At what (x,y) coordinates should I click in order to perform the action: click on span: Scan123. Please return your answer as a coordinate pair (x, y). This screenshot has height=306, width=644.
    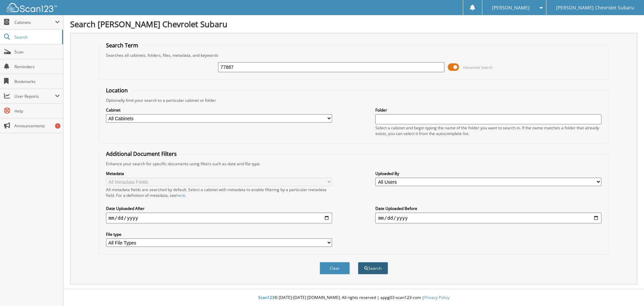
    Looking at the image, I should click on (266, 297).